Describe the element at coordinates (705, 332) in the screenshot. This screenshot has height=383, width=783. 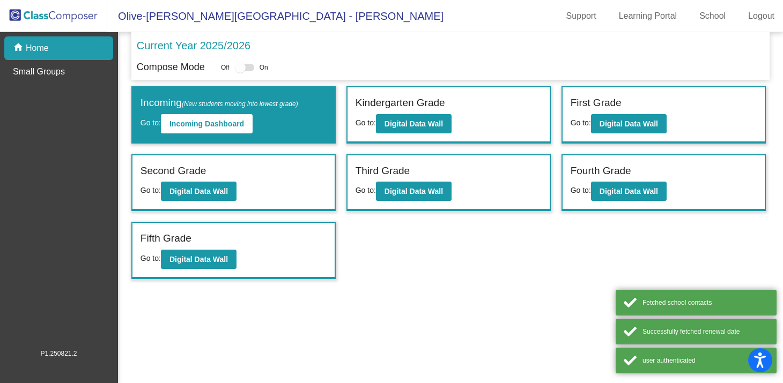
I see `div: Successfully fetched renewal date` at that location.